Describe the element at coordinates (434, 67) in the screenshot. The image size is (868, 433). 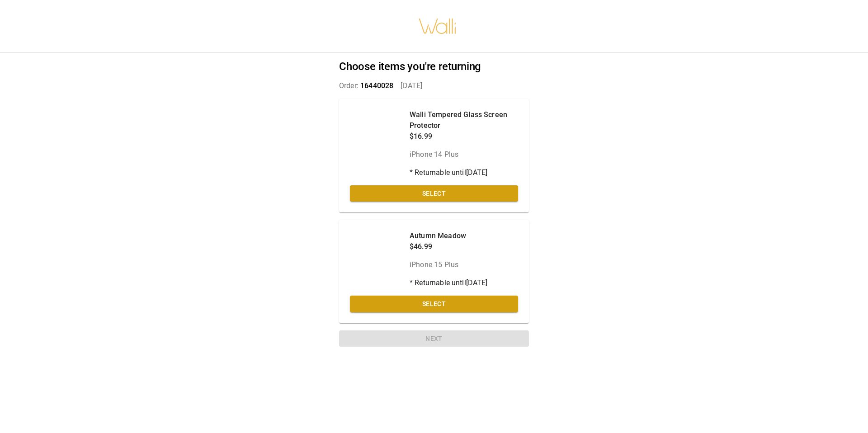
I see `h2: Choose items you're returning` at that location.